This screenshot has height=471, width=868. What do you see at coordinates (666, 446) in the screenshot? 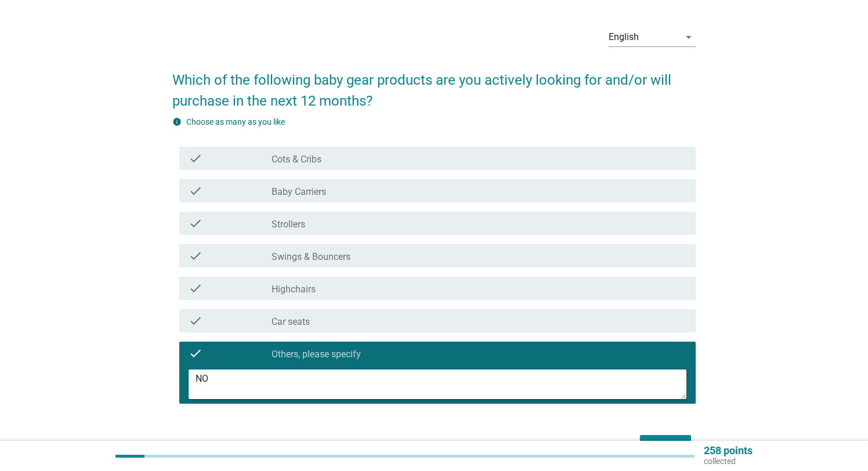
I see `button: Next` at bounding box center [666, 446].